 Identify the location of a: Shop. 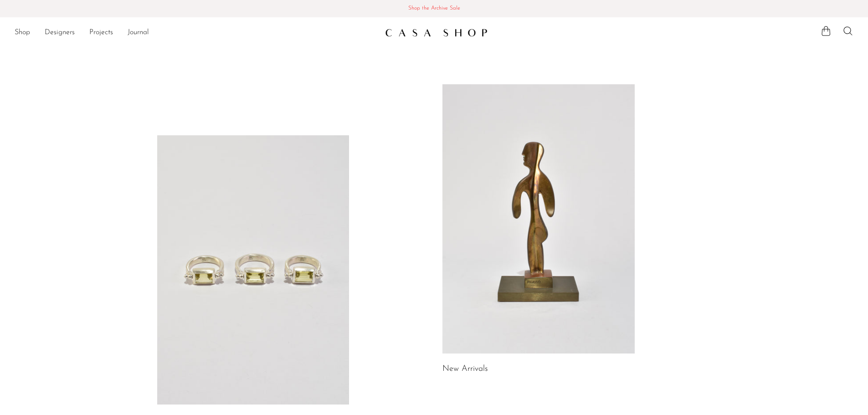
(22, 33).